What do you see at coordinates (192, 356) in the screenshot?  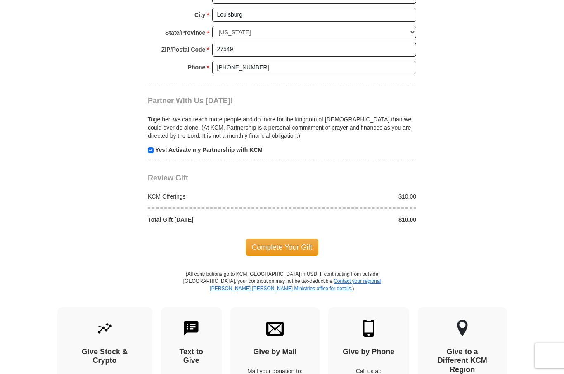 I see `h4: Text to Give` at bounding box center [192, 356].